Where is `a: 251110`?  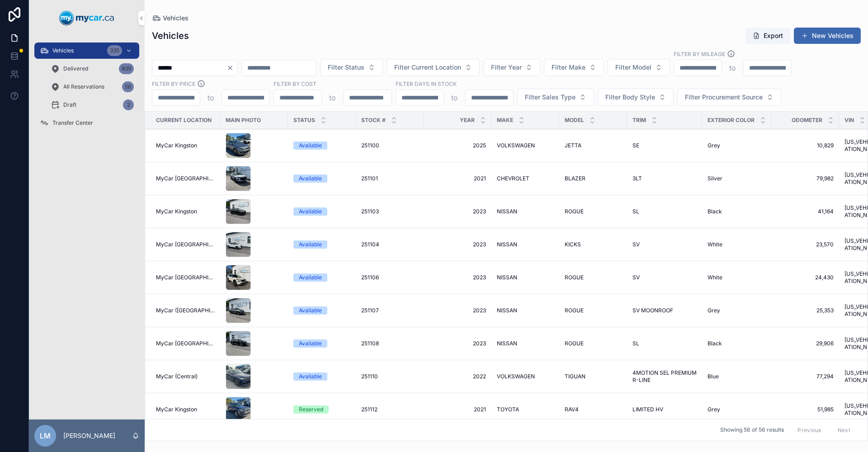
a: 251110 is located at coordinates (390, 376).